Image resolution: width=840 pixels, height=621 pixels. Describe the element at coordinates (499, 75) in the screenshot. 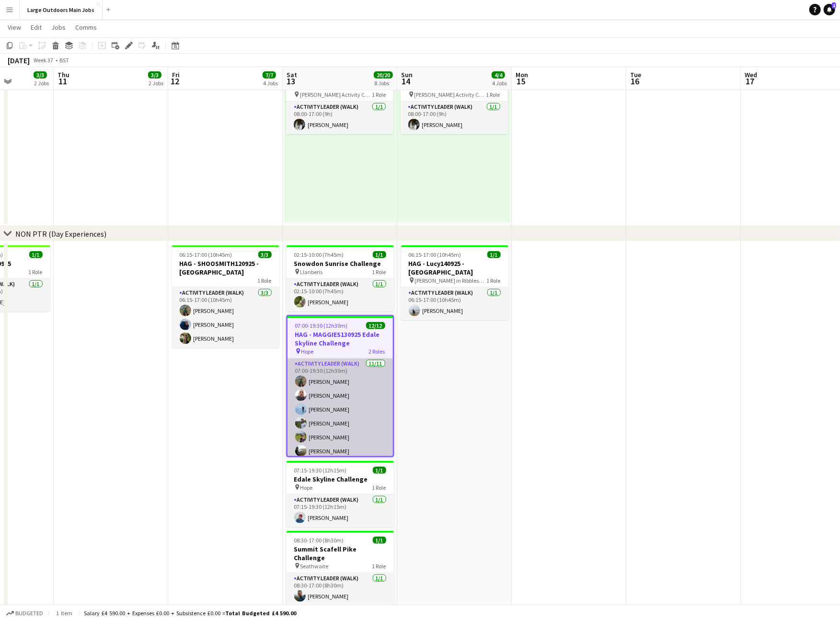

I see `span: 4/4` at that location.